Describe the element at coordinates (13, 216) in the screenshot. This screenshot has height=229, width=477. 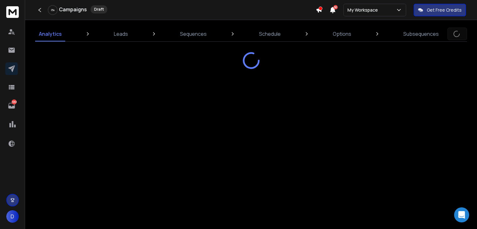
I see `span: D` at that location.